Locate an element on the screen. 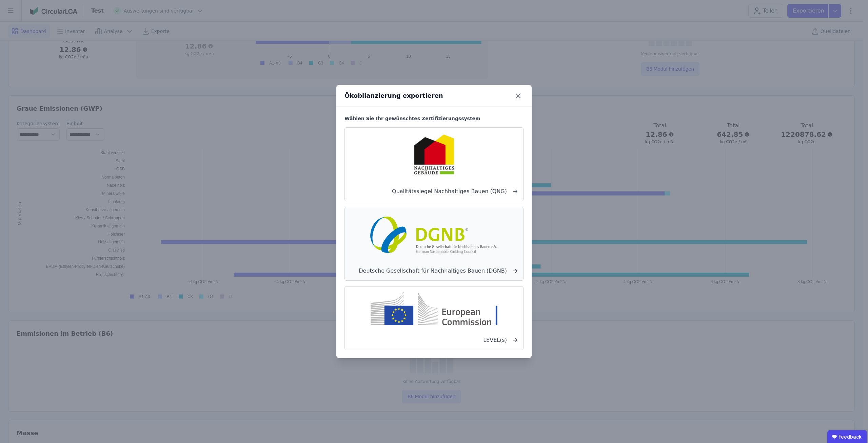  div: Ökobilanzierung exportieren is located at coordinates (394, 96).